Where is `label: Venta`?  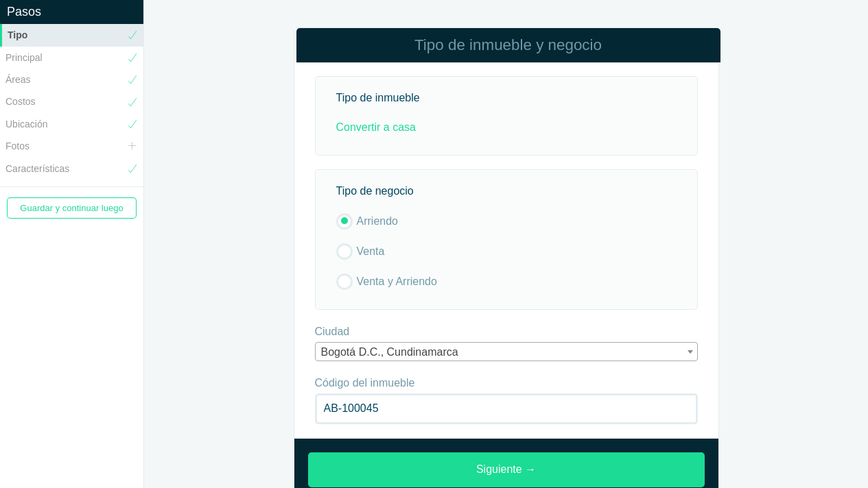 label: Venta is located at coordinates (503, 252).